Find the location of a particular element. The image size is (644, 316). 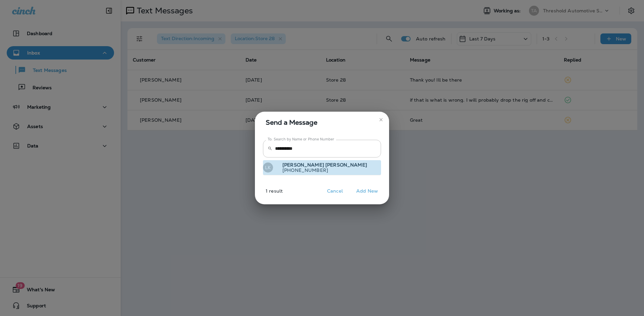

button: Cancel is located at coordinates (335, 191).